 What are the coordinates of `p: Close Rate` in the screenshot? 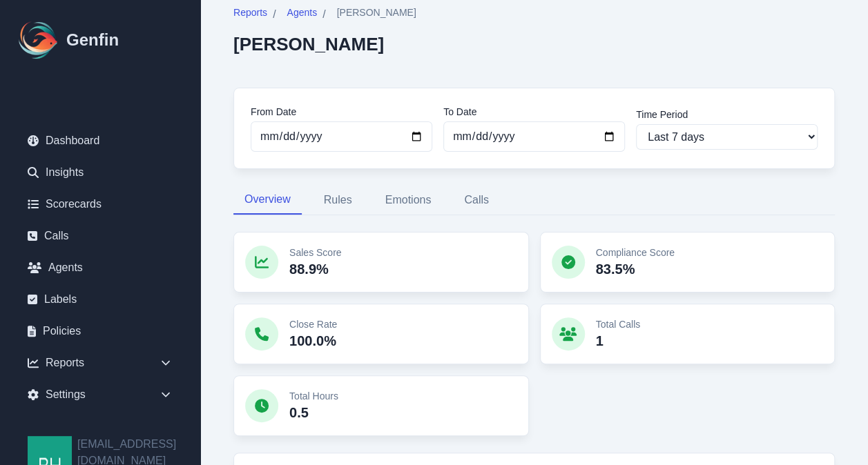 It's located at (313, 324).